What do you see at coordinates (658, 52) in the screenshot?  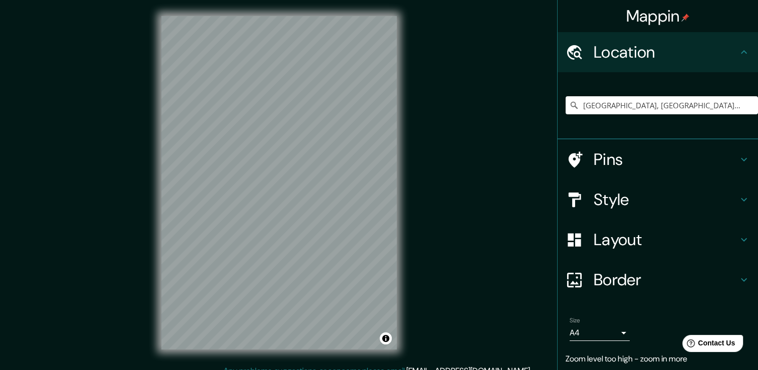 I see `div: Location` at bounding box center [658, 52].